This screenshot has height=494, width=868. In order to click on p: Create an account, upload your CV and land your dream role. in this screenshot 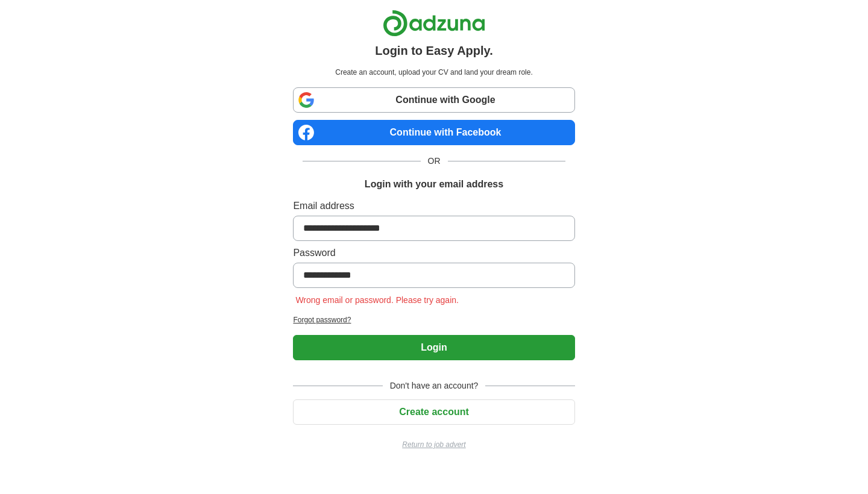, I will do `click(433, 72)`.